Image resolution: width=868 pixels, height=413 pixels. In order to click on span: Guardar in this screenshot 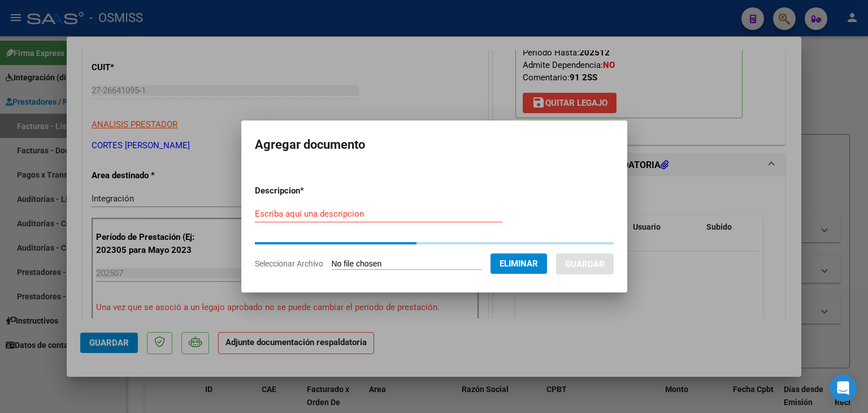, I will do `click(585, 264)`.